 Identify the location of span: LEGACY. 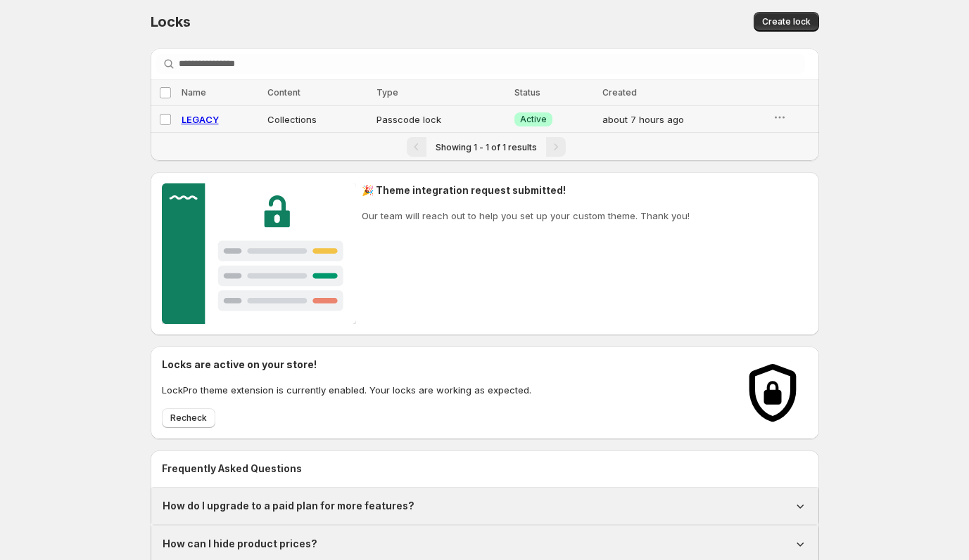
(200, 120).